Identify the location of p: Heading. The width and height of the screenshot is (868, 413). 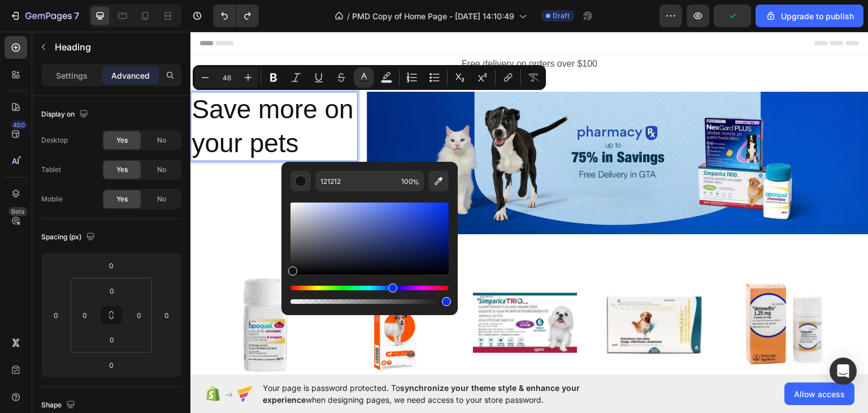
(116, 47).